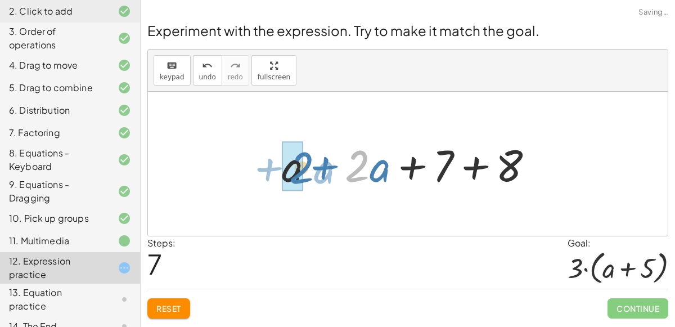 The image size is (675, 327). I want to click on div: 13. Equation practice, so click(54, 299).